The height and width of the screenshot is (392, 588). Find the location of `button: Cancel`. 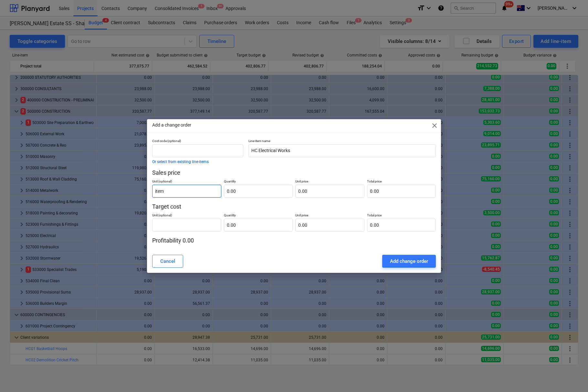

button: Cancel is located at coordinates (167, 261).